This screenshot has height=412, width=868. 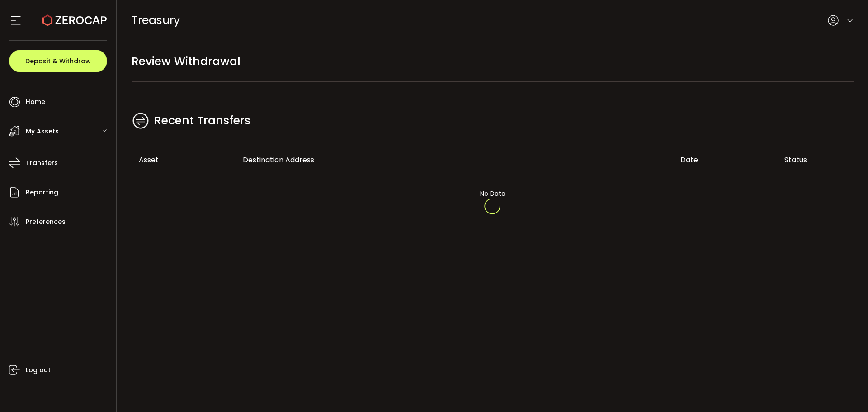 What do you see at coordinates (42, 163) in the screenshot?
I see `span: Transfers` at bounding box center [42, 163].